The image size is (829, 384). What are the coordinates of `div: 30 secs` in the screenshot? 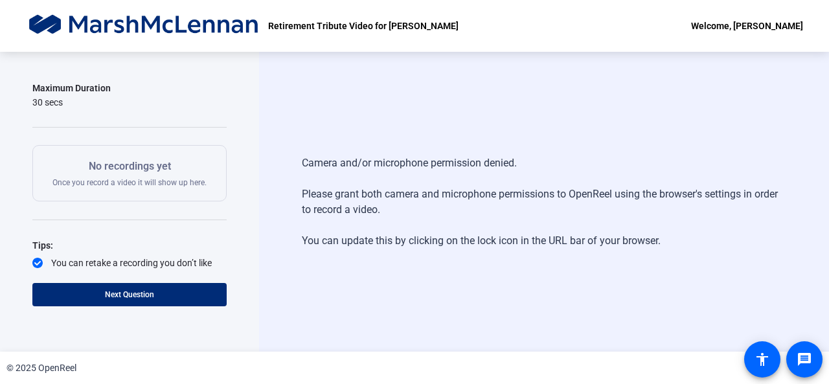 It's located at (71, 102).